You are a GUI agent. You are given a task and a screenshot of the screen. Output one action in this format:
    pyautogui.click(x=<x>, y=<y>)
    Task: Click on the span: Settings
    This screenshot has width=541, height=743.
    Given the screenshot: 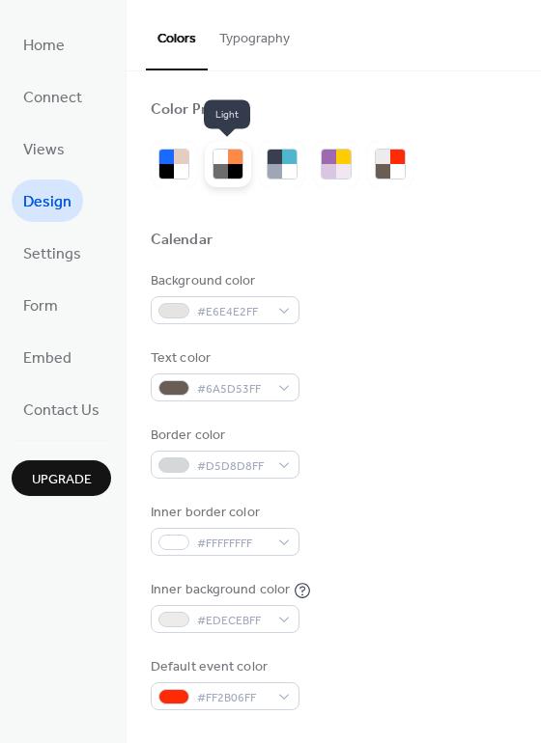 What is the action you would take?
    pyautogui.click(x=52, y=255)
    